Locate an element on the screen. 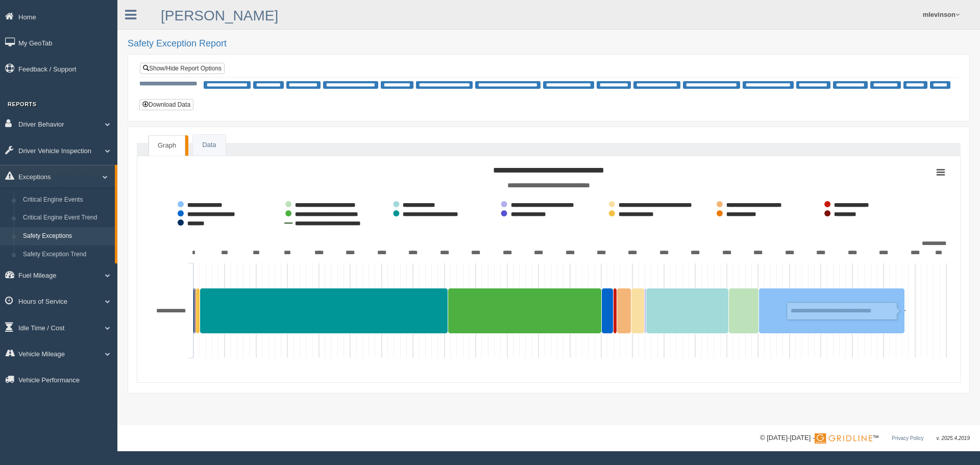  a: Safety Exception Trend is located at coordinates (67, 254).